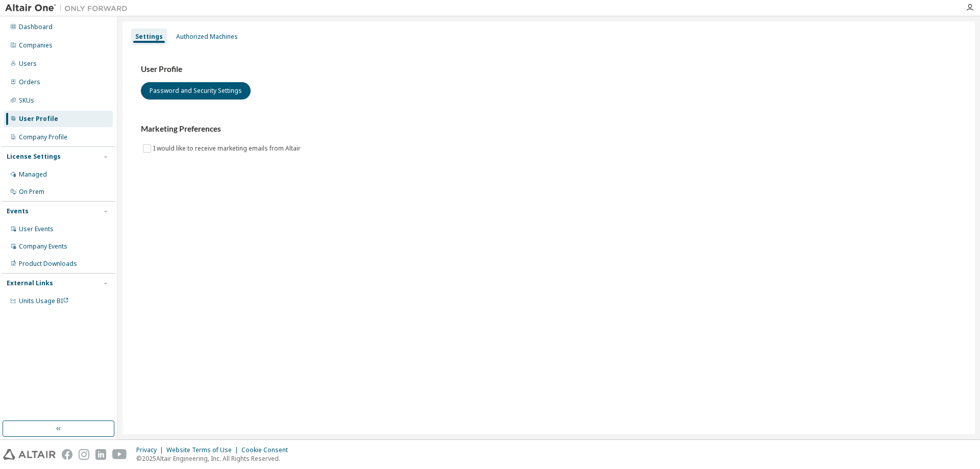 This screenshot has width=980, height=469. Describe the element at coordinates (228, 148) in the screenshot. I see `label: I would like to receive marketing emails from Altair` at that location.